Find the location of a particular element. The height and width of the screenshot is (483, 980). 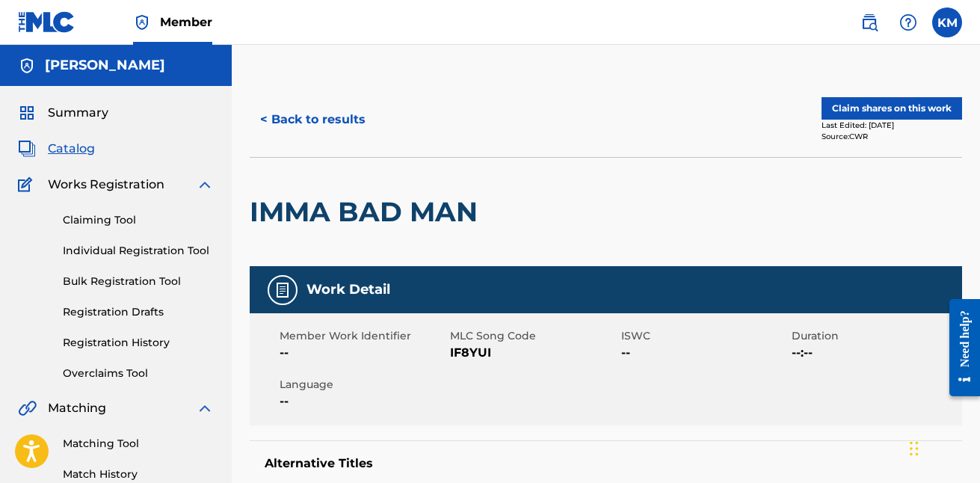

div: Open Resource Center is located at coordinates (26, 63).